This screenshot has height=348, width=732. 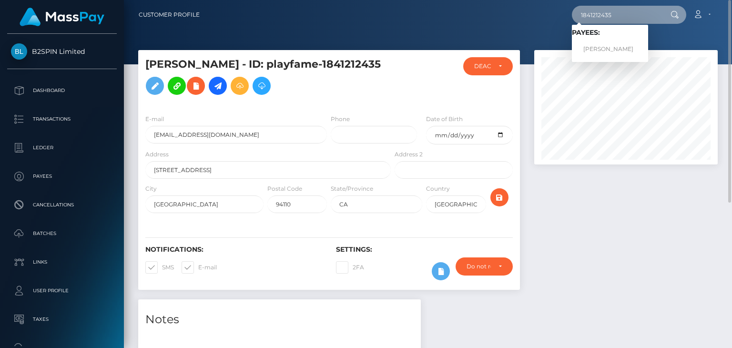 I want to click on h6: Settings:, so click(x=424, y=249).